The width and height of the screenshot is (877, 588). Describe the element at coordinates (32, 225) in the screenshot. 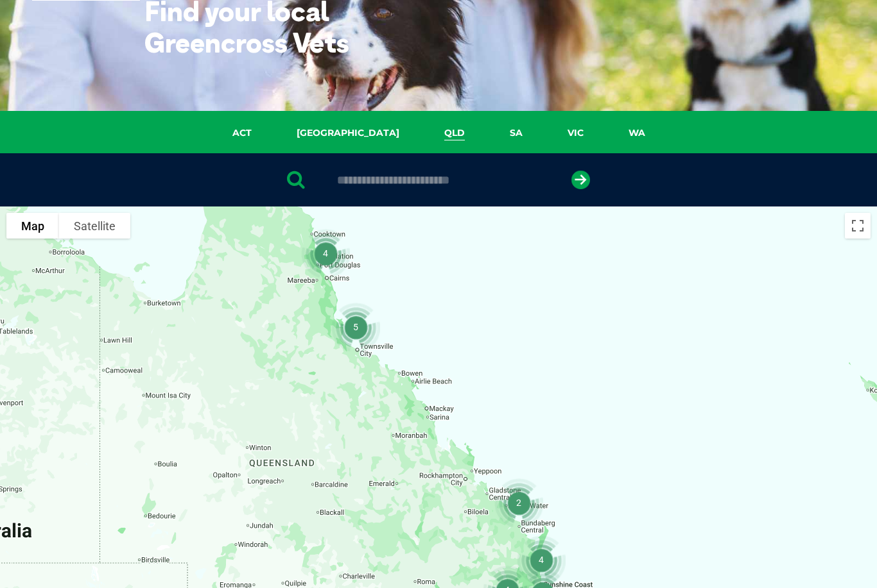

I see `button: Show street map` at that location.